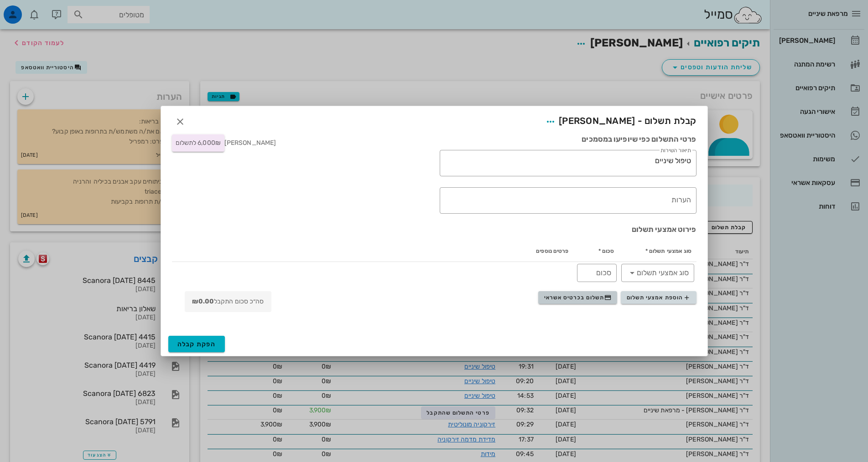  Describe the element at coordinates (658, 298) in the screenshot. I see `span: הוספת אמצעי תשלום` at that location.